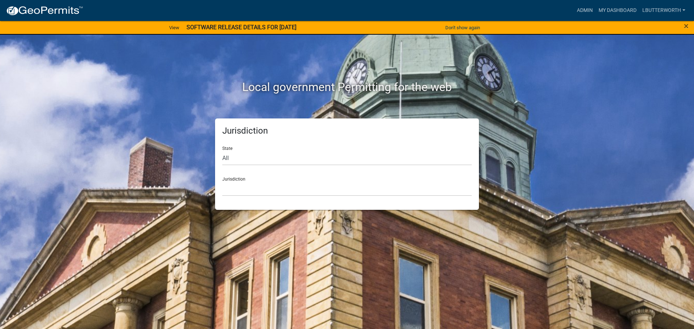 The width and height of the screenshot is (694, 329). Describe the element at coordinates (347, 87) in the screenshot. I see `h2: Local government Permitting for the web` at that location.